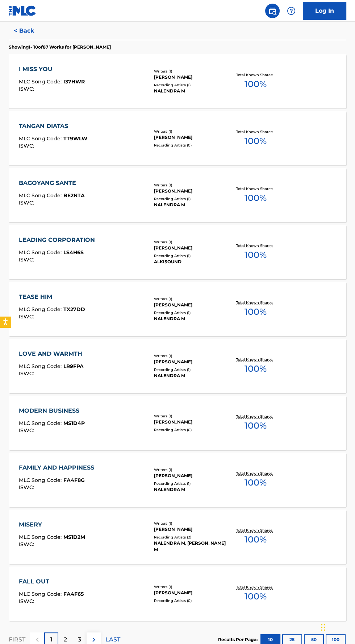 Image resolution: width=355 pixels, height=644 pixels. Describe the element at coordinates (272, 11) in the screenshot. I see `a: Public Search` at that location.